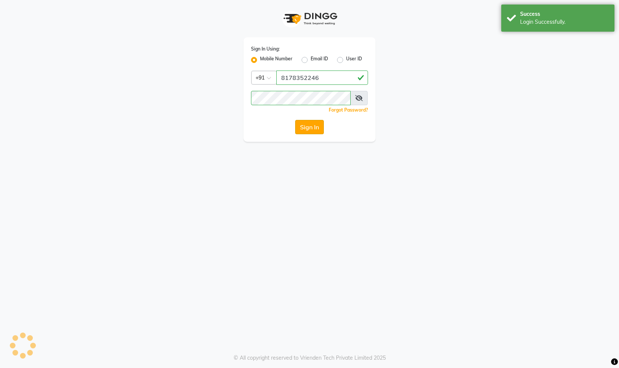 The height and width of the screenshot is (368, 619). What do you see at coordinates (564, 22) in the screenshot?
I see `div: Login Successfully.` at bounding box center [564, 22].